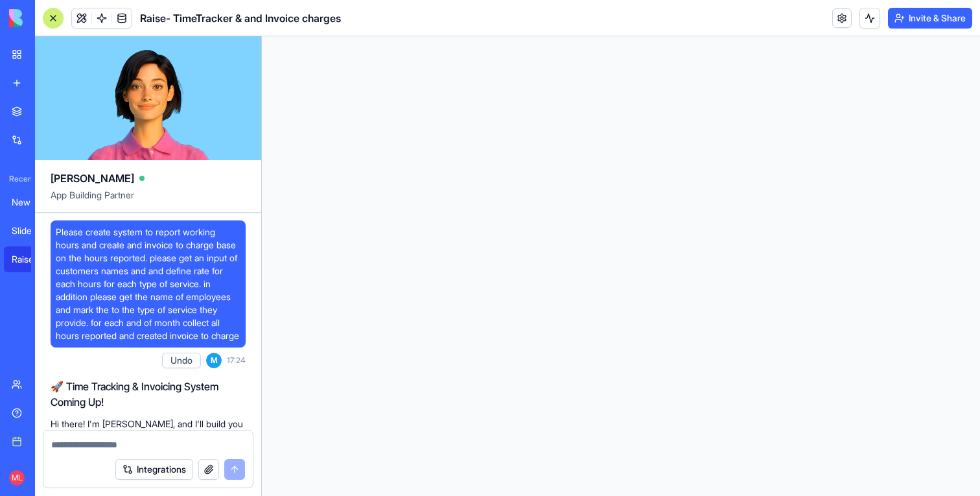  Describe the element at coordinates (154, 470) in the screenshot. I see `button: Integrations` at that location.